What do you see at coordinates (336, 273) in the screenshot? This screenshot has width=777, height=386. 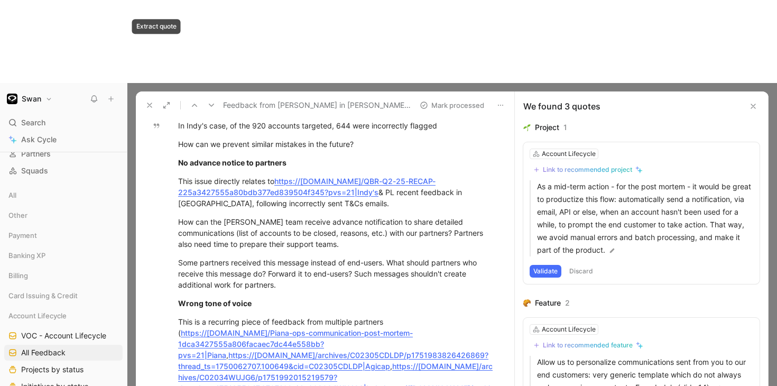 I see `div: Some partners received this message instead of end-users. What should partners who receive this m...` at bounding box center [336, 273].